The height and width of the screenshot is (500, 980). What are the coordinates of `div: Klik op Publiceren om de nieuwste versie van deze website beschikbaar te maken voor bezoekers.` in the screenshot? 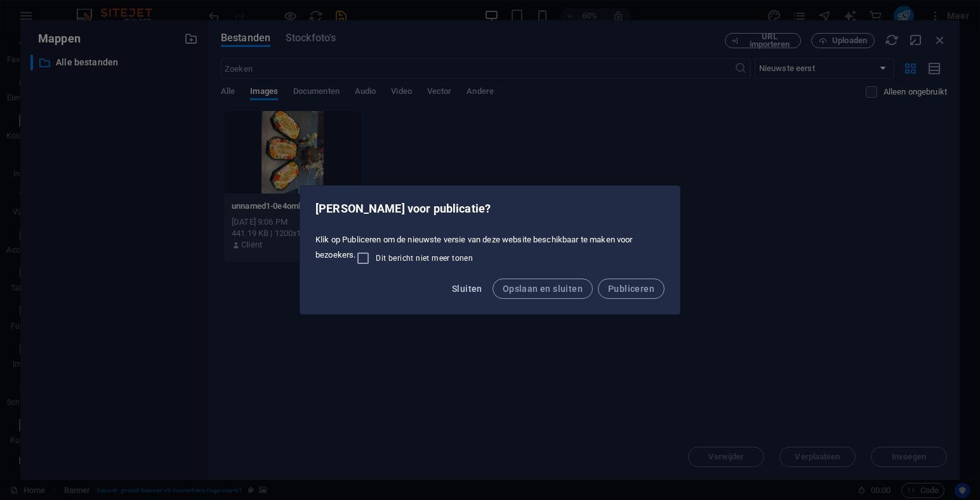 It's located at (490, 250).